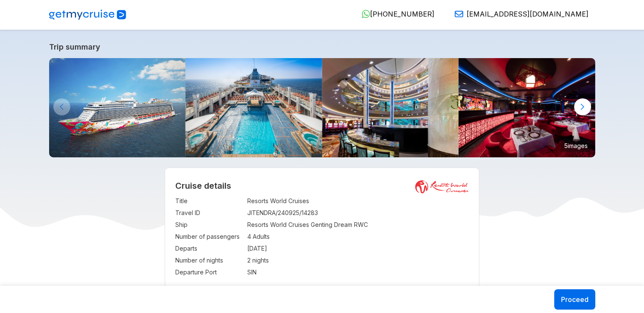 The width and height of the screenshot is (644, 313). I want to click on td: Resorts World Cruises, so click(358, 201).